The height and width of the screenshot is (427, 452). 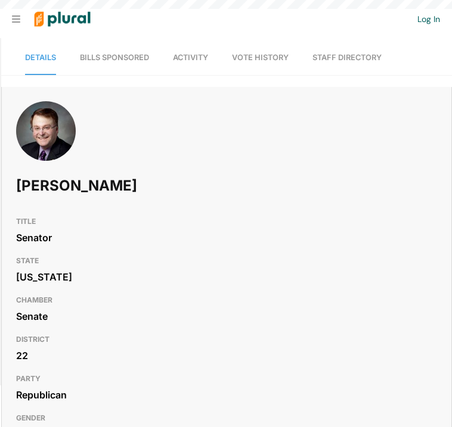 I want to click on a: Staff Directory, so click(x=347, y=58).